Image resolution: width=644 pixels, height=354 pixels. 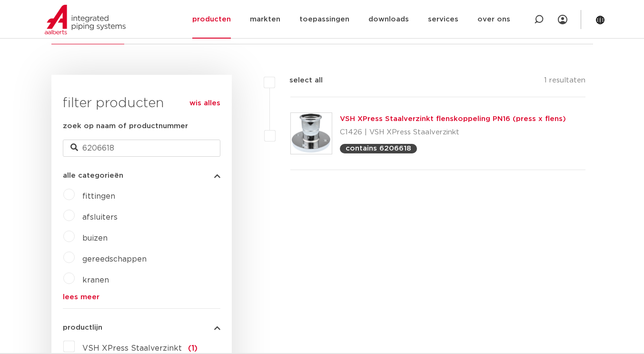 I want to click on p: contains 6206618, so click(x=378, y=148).